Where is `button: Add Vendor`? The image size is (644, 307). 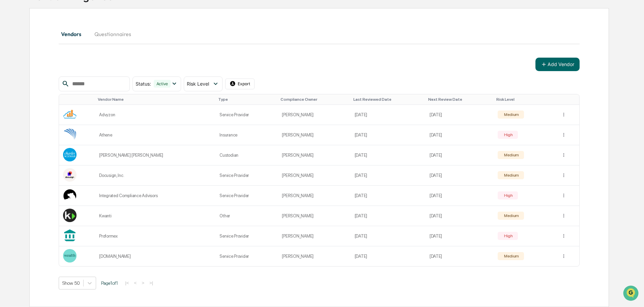 button: Add Vendor is located at coordinates (557, 65).